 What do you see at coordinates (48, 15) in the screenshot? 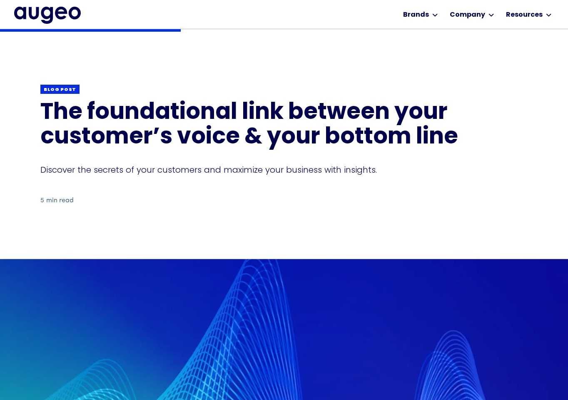
I see `img: Augeo's full logo in midnight blue.` at bounding box center [48, 15].